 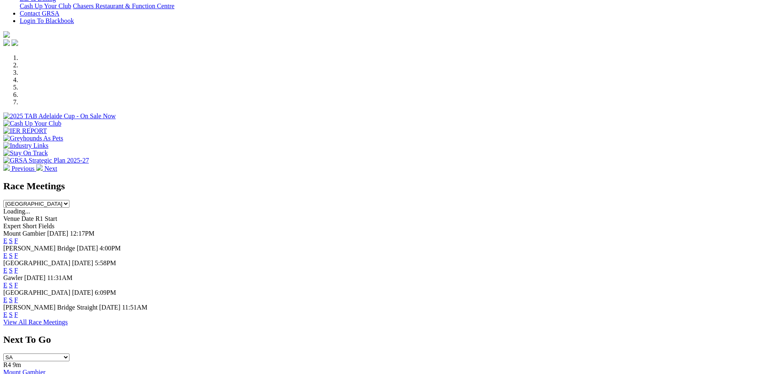 What do you see at coordinates (16, 211) in the screenshot?
I see `span: Loading...` at bounding box center [16, 211].